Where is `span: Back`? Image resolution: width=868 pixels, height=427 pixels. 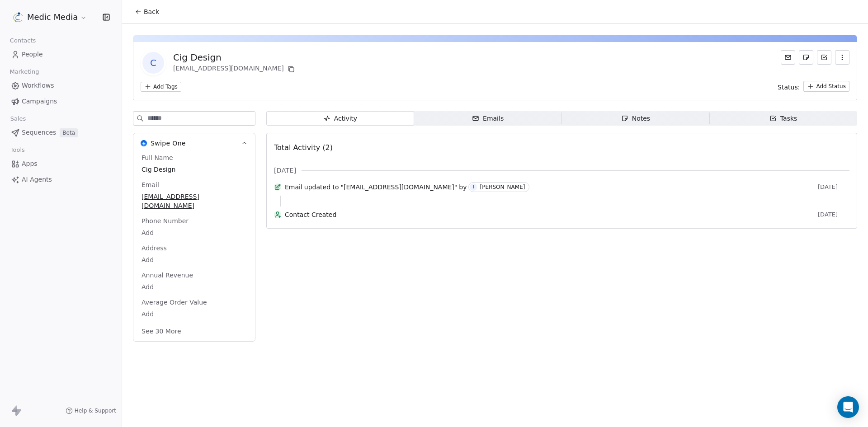
span: Back is located at coordinates (151, 12).